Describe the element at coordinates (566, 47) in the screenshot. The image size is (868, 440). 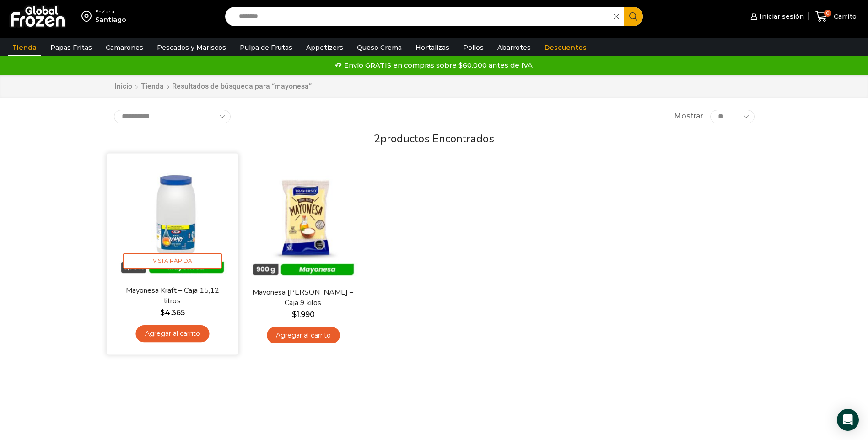
I see `a: Descuentos` at that location.